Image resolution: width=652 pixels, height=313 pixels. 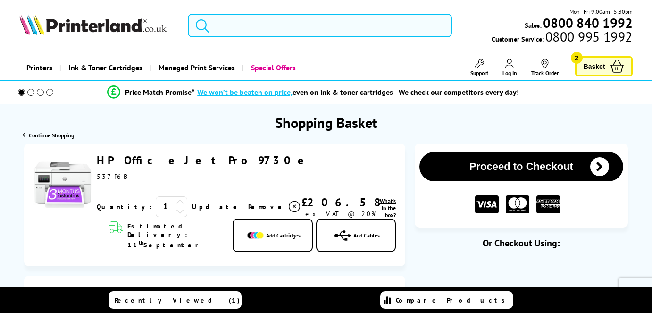 What do you see at coordinates (341, 202) in the screenshot?
I see `div: £206.58` at bounding box center [341, 202].